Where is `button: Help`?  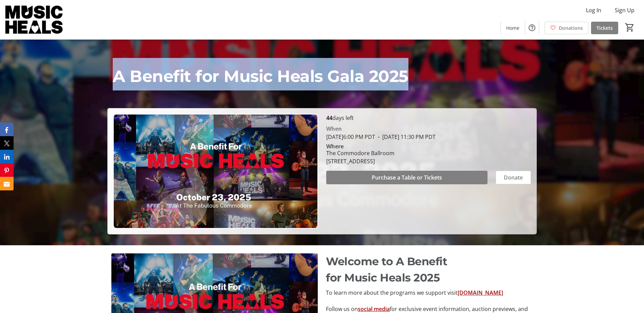
button: Help is located at coordinates (532, 28).